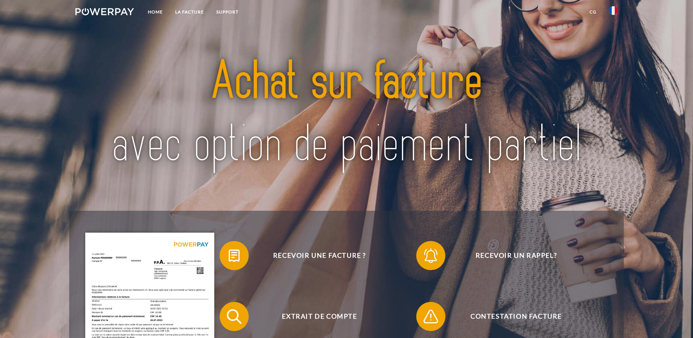 This screenshot has height=338, width=693. Describe the element at coordinates (614, 11) in the screenshot. I see `img: fr` at that location.